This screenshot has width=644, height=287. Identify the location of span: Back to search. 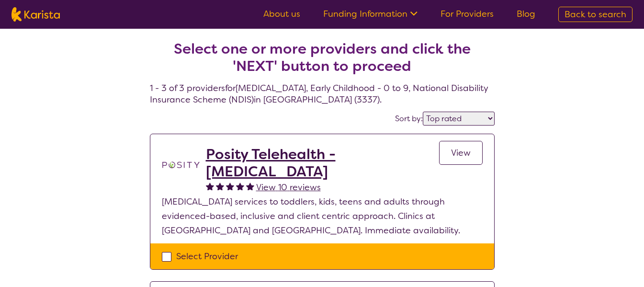
(595, 15).